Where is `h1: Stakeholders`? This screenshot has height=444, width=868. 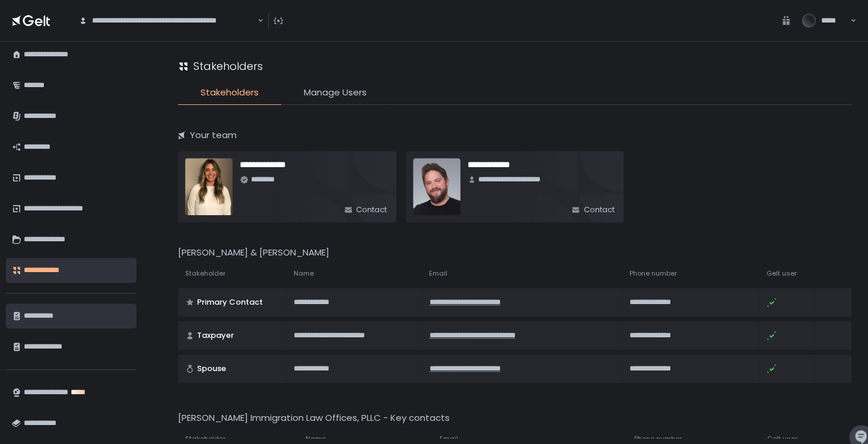 h1: Stakeholders is located at coordinates (228, 66).